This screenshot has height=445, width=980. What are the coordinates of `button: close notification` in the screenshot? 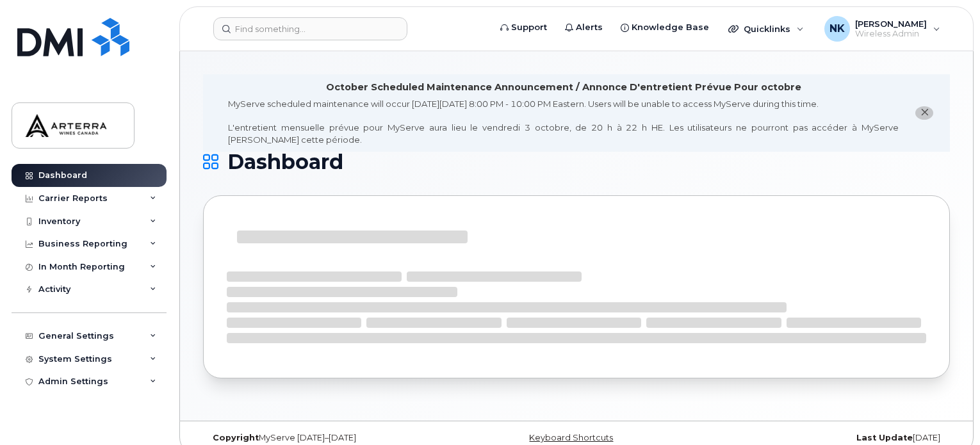 It's located at (924, 113).